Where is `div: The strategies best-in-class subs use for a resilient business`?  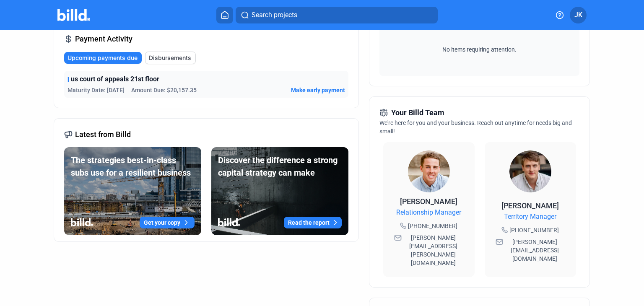 div: The strategies best-in-class subs use for a resilient business is located at coordinates (132, 167).